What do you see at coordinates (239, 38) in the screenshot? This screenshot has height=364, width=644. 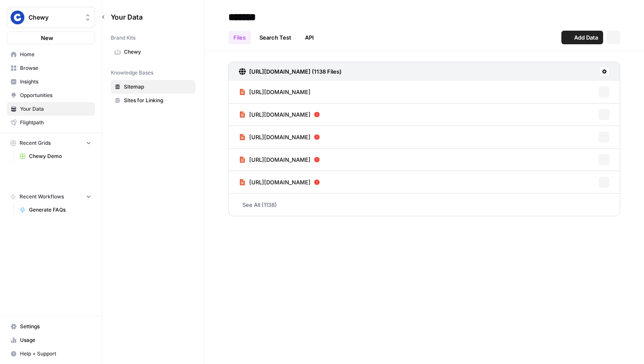 I see `a: Files` at bounding box center [239, 38].